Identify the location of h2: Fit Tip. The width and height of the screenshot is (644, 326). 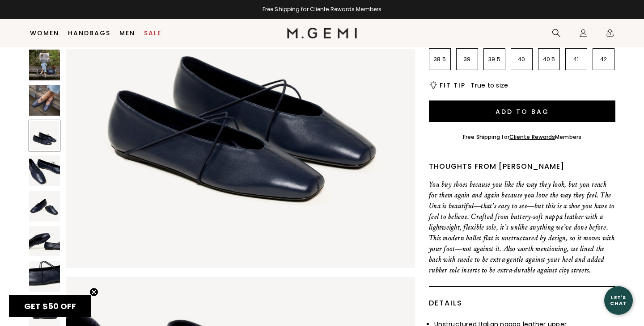
(452, 85).